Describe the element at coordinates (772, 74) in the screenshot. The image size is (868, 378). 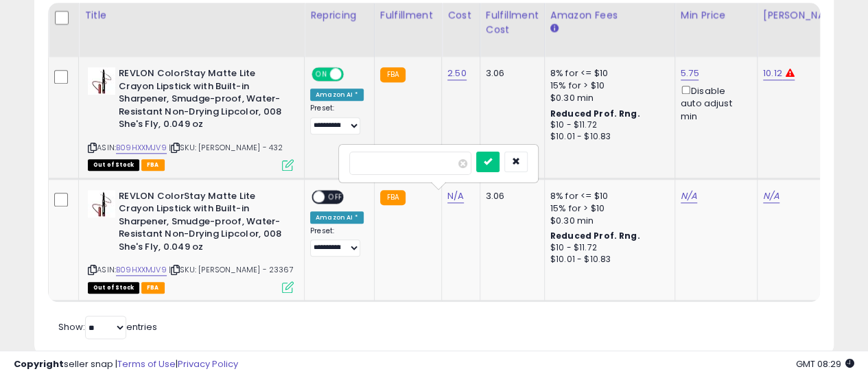
I see `a: 10.12` at that location.